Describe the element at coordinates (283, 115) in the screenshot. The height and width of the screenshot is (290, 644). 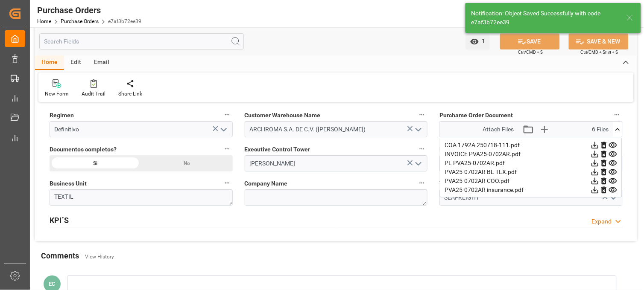
I see `span: Customer Warehouse Name` at that location.